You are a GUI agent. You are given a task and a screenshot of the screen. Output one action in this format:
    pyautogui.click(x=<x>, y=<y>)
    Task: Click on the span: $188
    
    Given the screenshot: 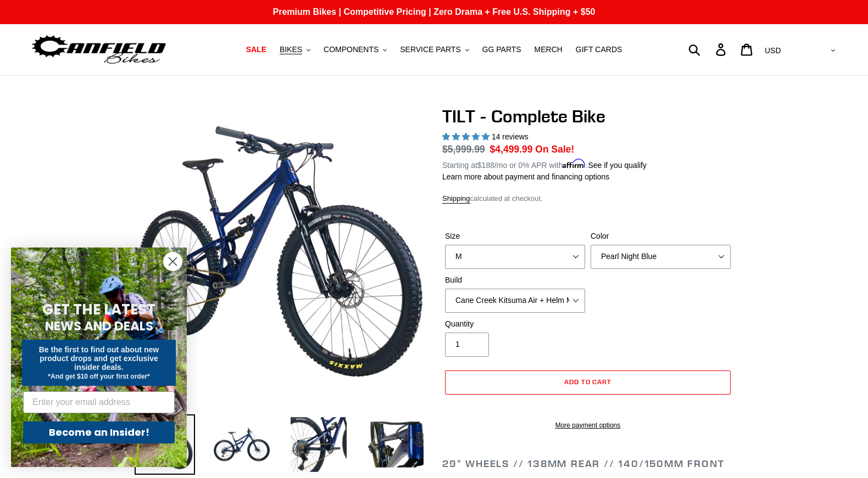 What is the action you would take?
    pyautogui.click(x=485, y=165)
    